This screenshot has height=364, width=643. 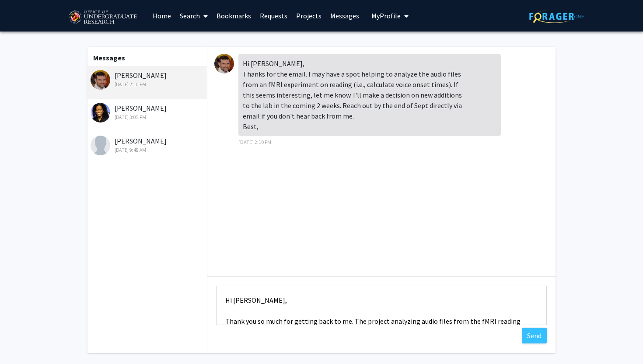 What do you see at coordinates (100, 145) in the screenshot?
I see `img: Jeffery Klauda` at bounding box center [100, 145].